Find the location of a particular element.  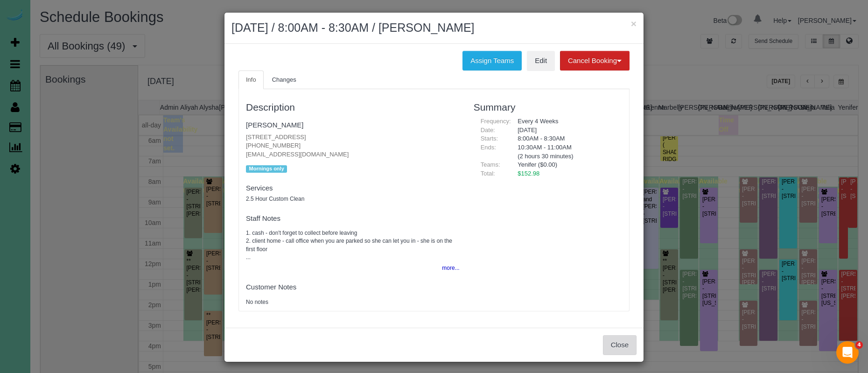

div: 10:30AM - 11:00AM (2 hours 30 minutes) is located at coordinates (566, 152).